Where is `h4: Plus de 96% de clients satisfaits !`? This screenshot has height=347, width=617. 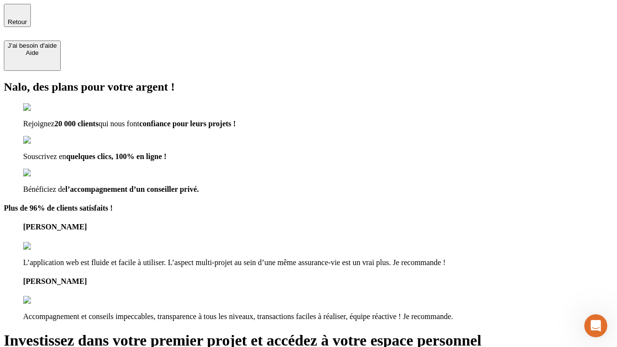
h4: Plus de 96% de clients satisfaits ! is located at coordinates (308, 208).